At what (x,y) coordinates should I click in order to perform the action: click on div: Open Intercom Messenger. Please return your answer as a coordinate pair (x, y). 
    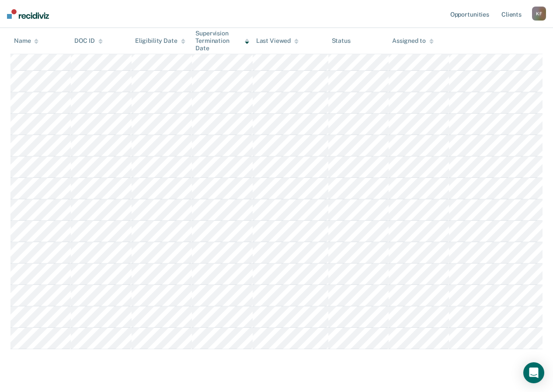
    Looking at the image, I should click on (534, 373).